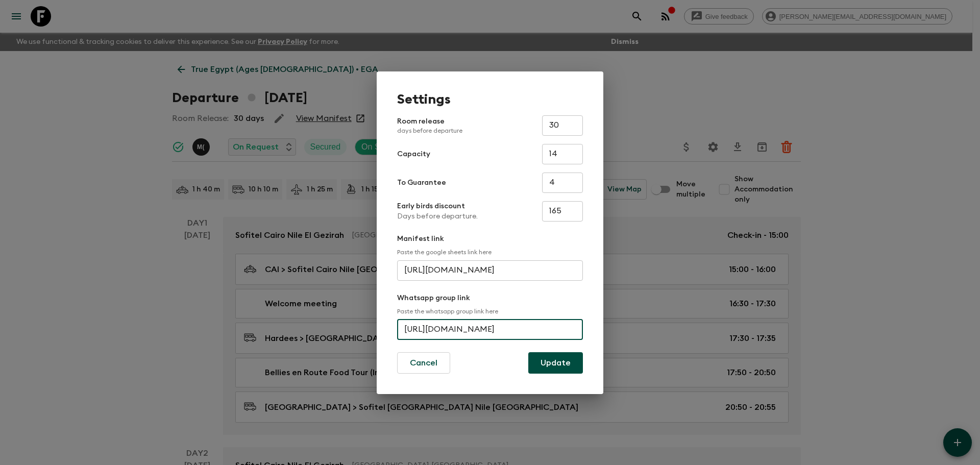  What do you see at coordinates (490, 252) in the screenshot?
I see `p: Paste the google sheets link here` at bounding box center [490, 252].